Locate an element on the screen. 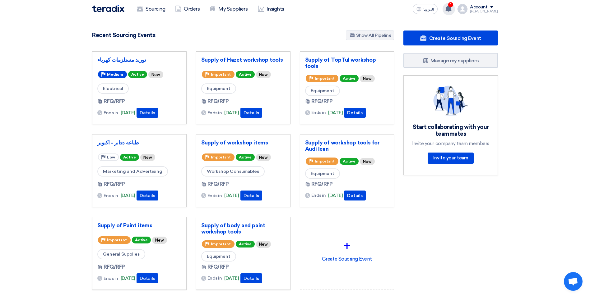  img: invite_your_team.svg is located at coordinates (450, 101).